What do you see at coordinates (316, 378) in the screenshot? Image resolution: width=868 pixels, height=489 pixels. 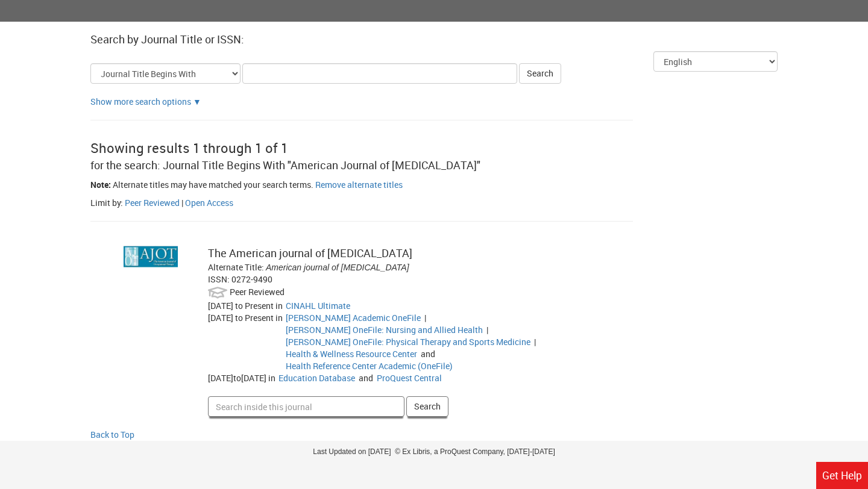 I see `a: Go to Education Database` at bounding box center [316, 378].